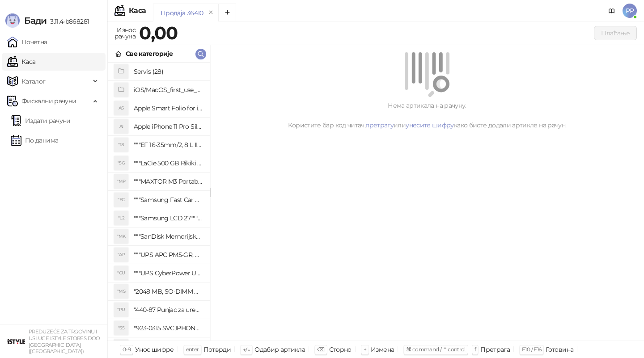  I want to click on div: "FC, so click(121, 200).